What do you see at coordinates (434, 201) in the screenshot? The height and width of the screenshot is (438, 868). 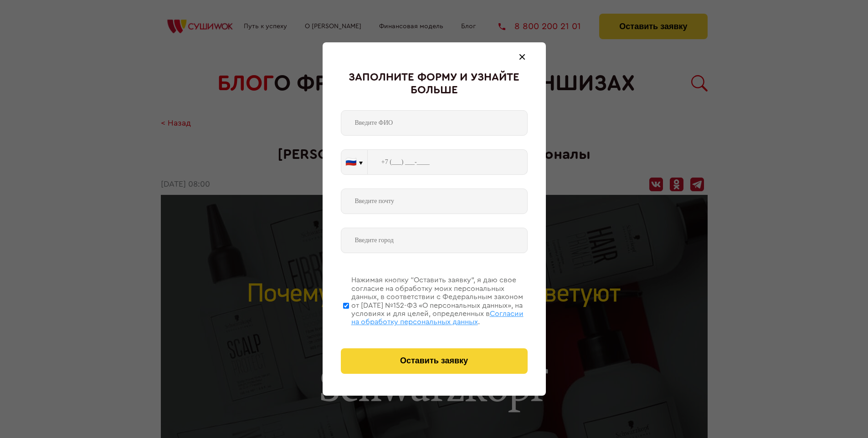 I see `input: Введите почту` at bounding box center [434, 201].